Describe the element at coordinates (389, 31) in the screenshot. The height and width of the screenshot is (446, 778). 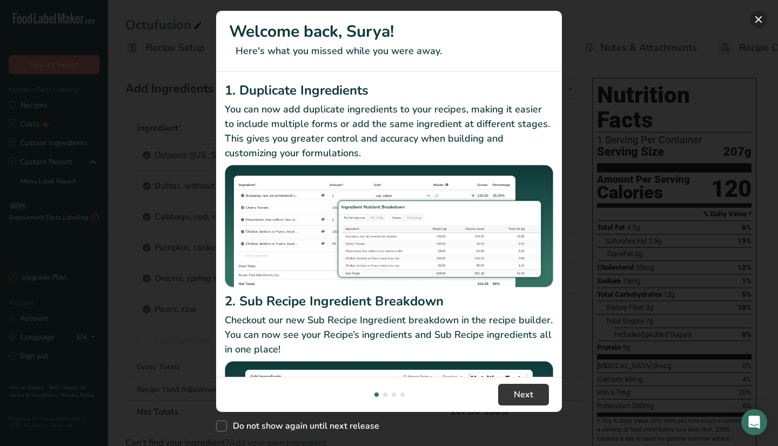
I see `h1: Welcome back, Surya!` at that location.